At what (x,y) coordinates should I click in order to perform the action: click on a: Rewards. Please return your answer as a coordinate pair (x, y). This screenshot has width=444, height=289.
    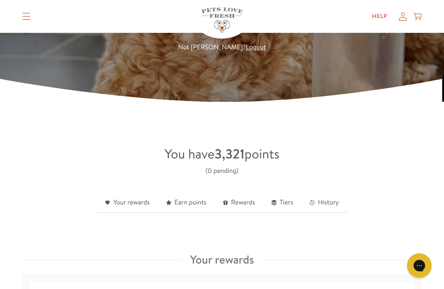
    Looking at the image, I should click on (239, 203).